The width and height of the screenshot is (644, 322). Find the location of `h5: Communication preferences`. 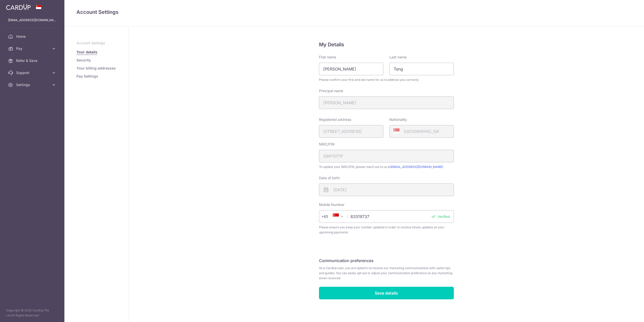

h5: Communication preferences is located at coordinates (386, 260).